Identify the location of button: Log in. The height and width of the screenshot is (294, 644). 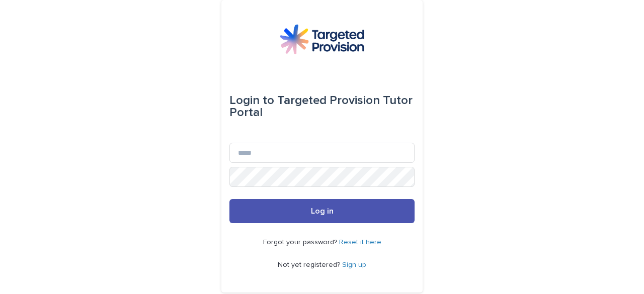
(322, 211).